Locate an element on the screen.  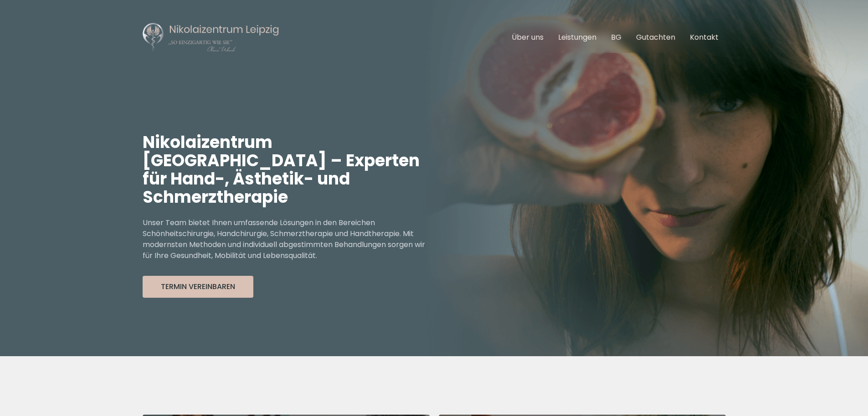
a: Leistungen is located at coordinates (578, 37).